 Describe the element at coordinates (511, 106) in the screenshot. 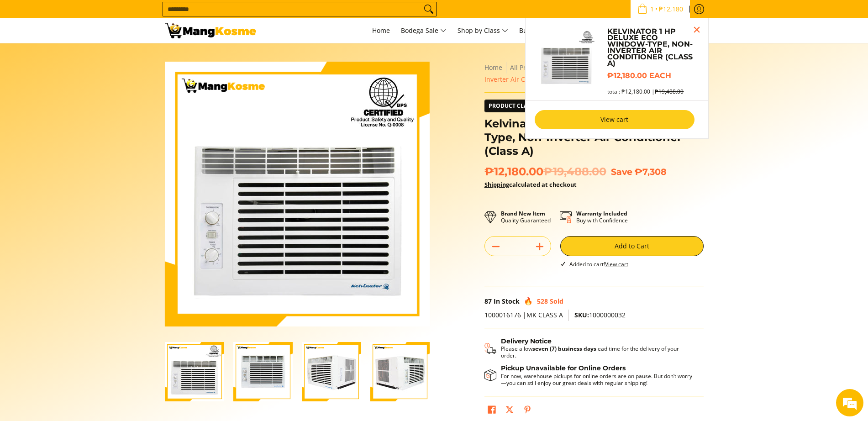

I see `span: Product Class` at that location.